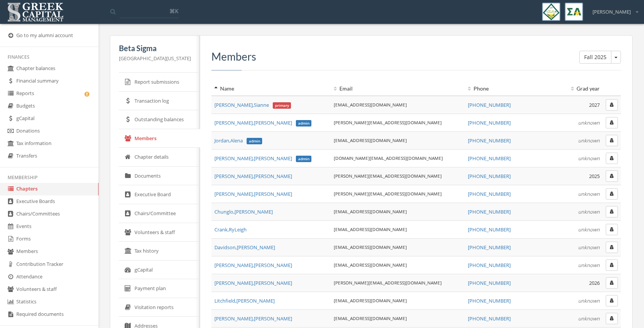  Describe the element at coordinates (159, 101) in the screenshot. I see `a: Transaction log` at that location.